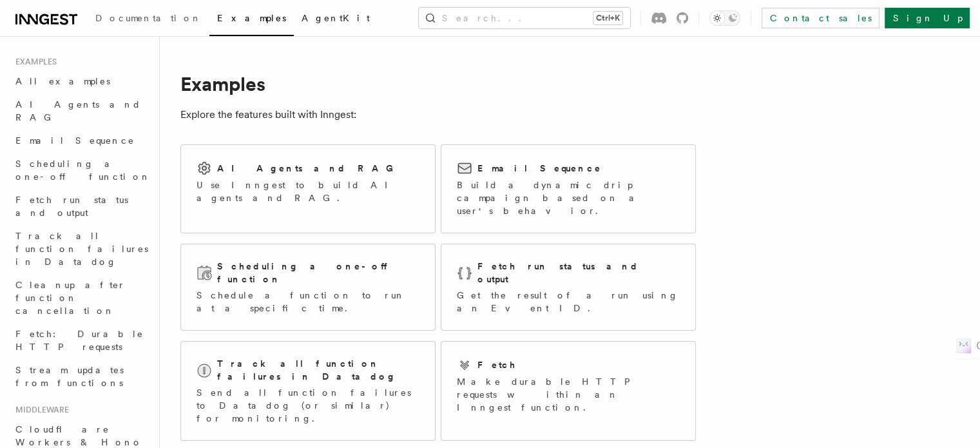 The width and height of the screenshot is (980, 448). I want to click on h2: Scheduling a one-off function, so click(318, 273).